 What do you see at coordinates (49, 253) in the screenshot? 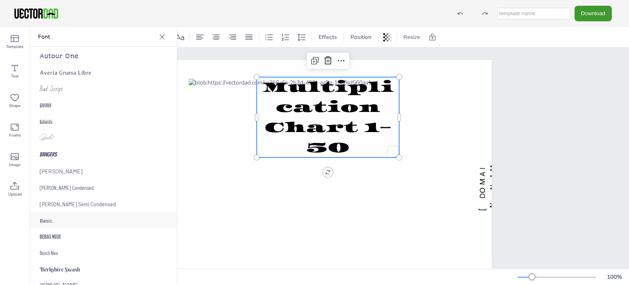
I see `span: Bench Nine` at bounding box center [49, 253].